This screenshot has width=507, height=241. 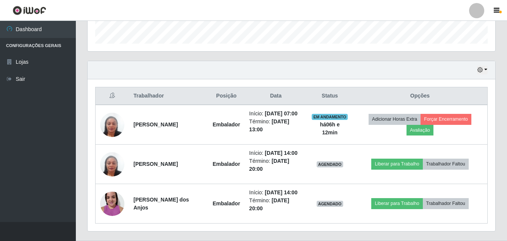 What do you see at coordinates (329, 117) in the screenshot?
I see `span: EM ANDAMENTO` at bounding box center [329, 117].